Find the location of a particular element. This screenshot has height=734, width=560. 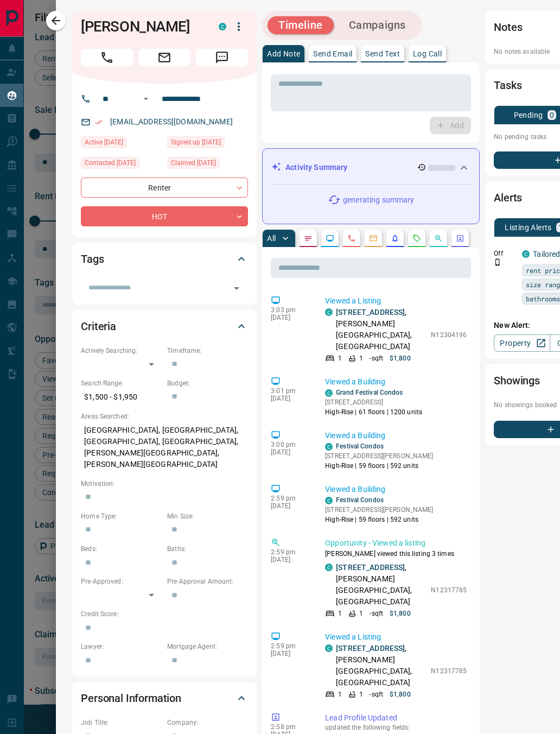

p: - sqft is located at coordinates (376, 358).